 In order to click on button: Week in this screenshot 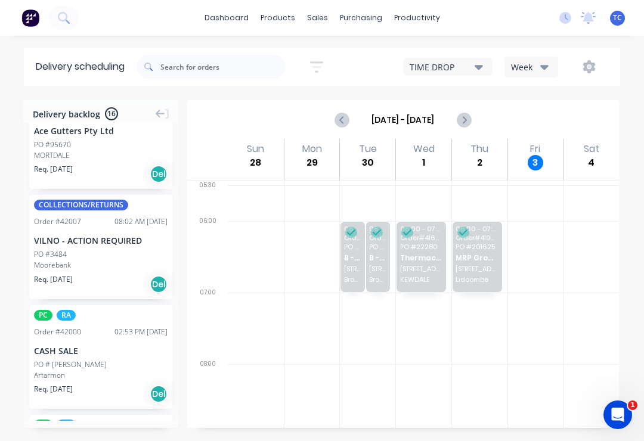, I will do `click(531, 67)`.